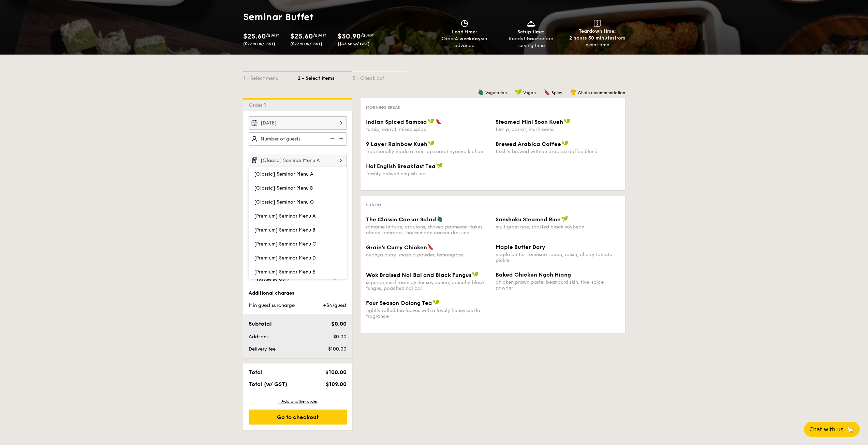  Describe the element at coordinates (557, 152) in the screenshot. I see `div: freshly brewed with an arabica coffee blend` at that location.